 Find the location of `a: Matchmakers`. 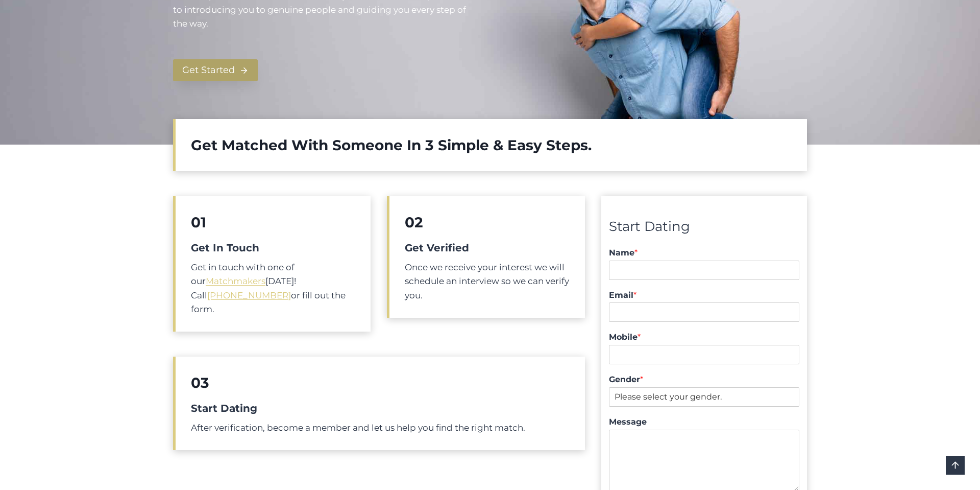

a: Matchmakers is located at coordinates (235, 281).